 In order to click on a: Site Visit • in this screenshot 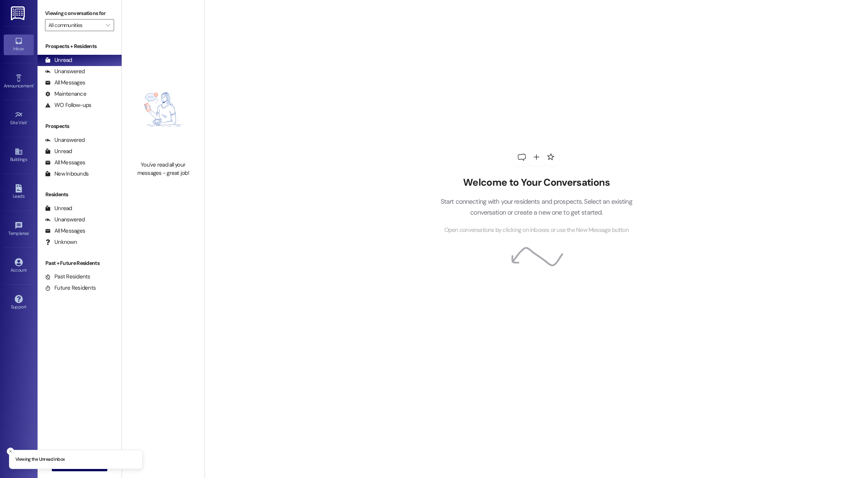, I will do `click(19, 119)`.